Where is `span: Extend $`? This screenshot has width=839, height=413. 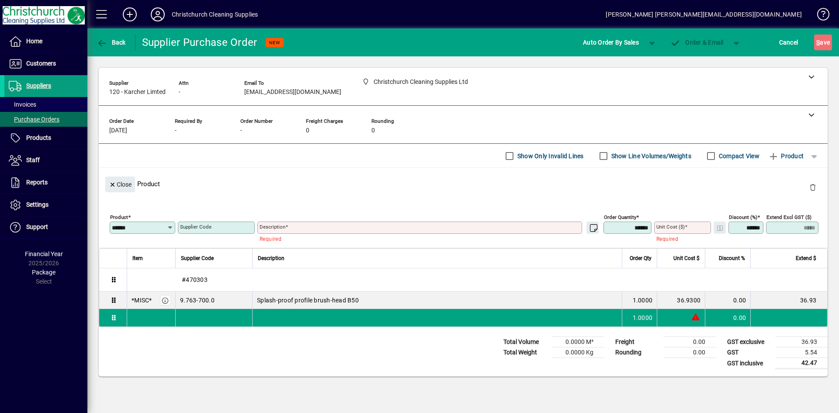 span: Extend $ is located at coordinates (806, 258).